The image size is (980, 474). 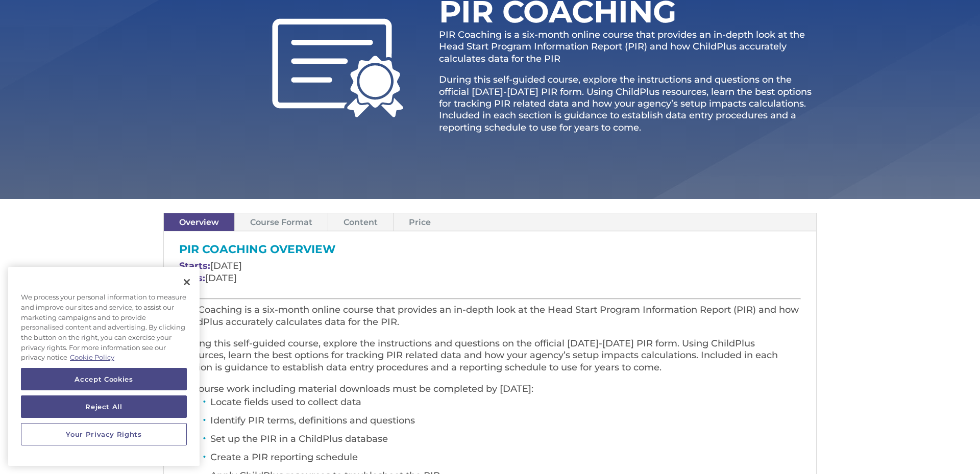 What do you see at coordinates (104, 366) in the screenshot?
I see `div: Cookie banner` at bounding box center [104, 366].